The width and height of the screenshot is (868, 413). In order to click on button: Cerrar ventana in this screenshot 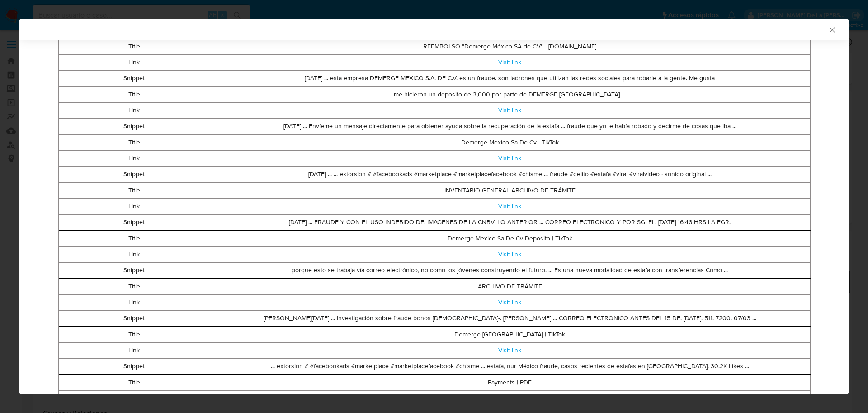, I will do `click(832, 29)`.